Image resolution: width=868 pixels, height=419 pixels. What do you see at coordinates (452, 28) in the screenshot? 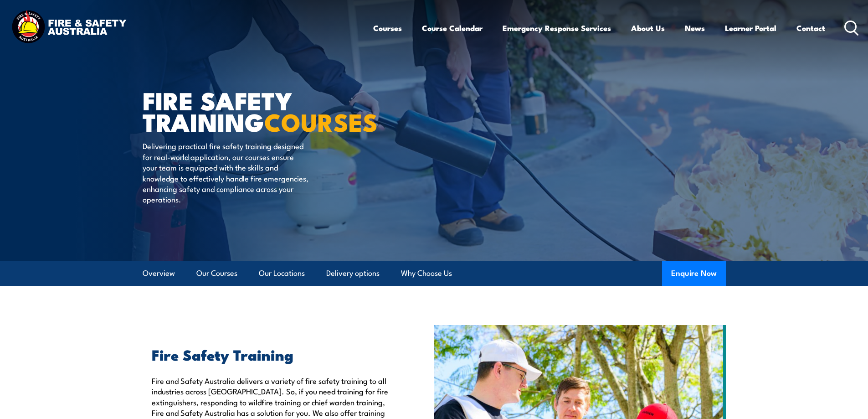
I see `a: Course Calendar` at bounding box center [452, 28].